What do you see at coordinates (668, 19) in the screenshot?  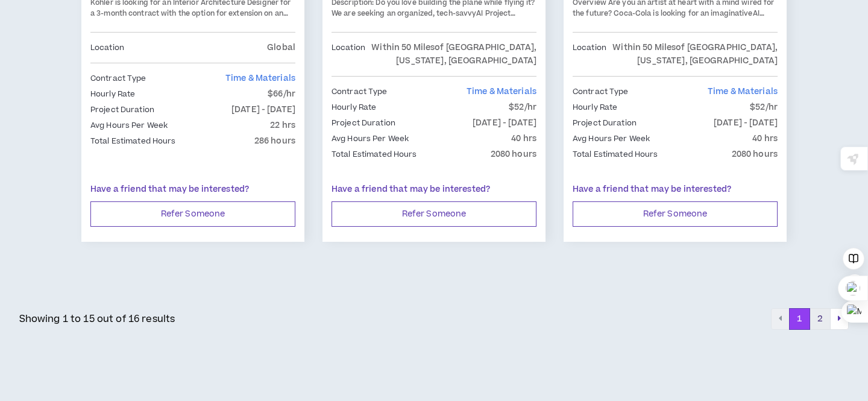 I see `strong: AI Artist` at bounding box center [668, 19].